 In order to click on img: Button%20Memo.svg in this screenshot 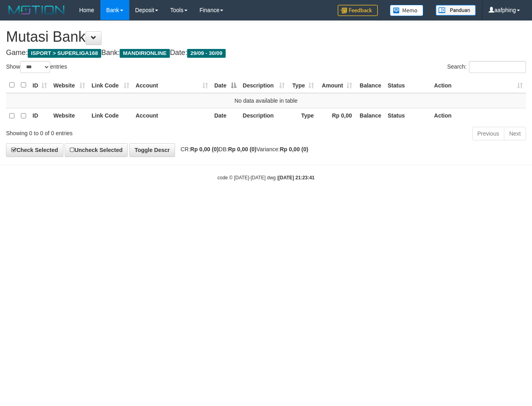, I will do `click(407, 11)`.